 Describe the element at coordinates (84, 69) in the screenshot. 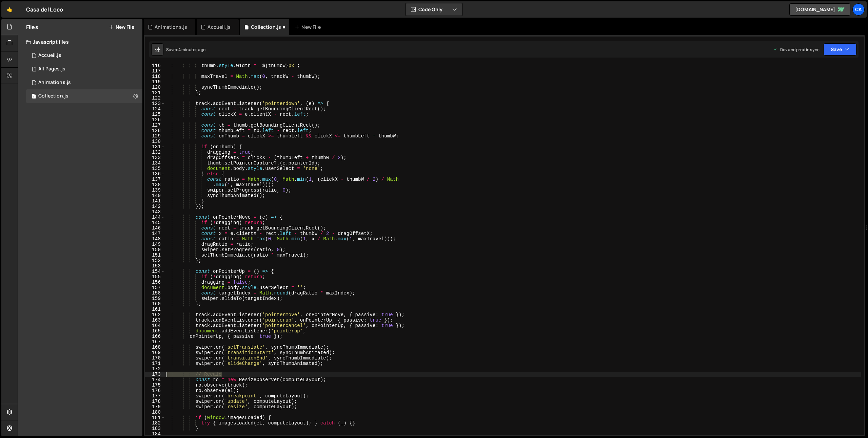

I see `div: 16791/45882.js` at that location.